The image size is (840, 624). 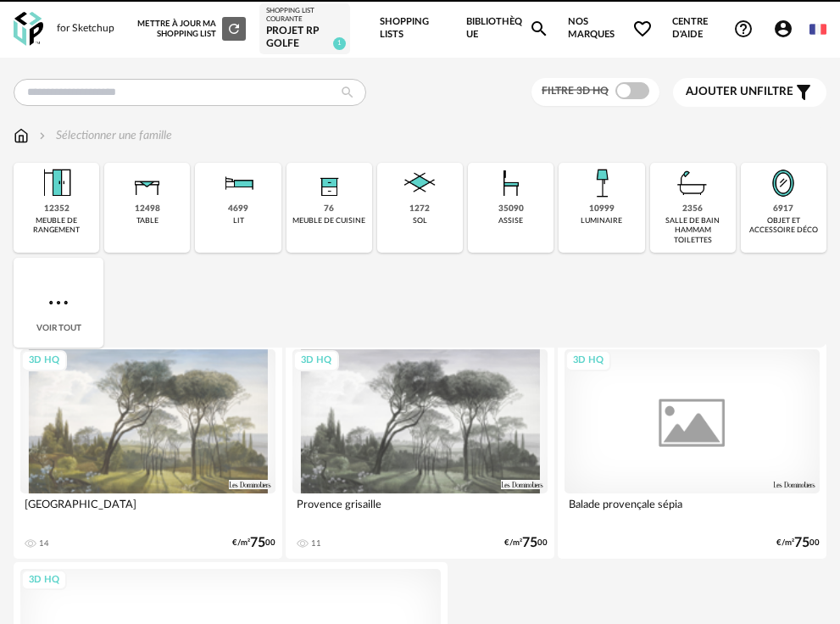 What do you see at coordinates (602, 183) in the screenshot?
I see `img: Luminaire.png` at bounding box center [602, 183].